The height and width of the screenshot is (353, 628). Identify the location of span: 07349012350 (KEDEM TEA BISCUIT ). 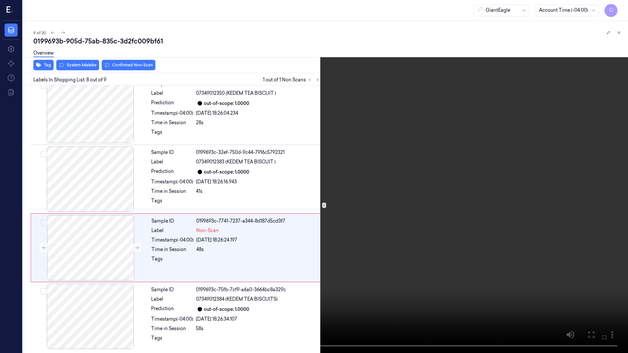
(236, 93).